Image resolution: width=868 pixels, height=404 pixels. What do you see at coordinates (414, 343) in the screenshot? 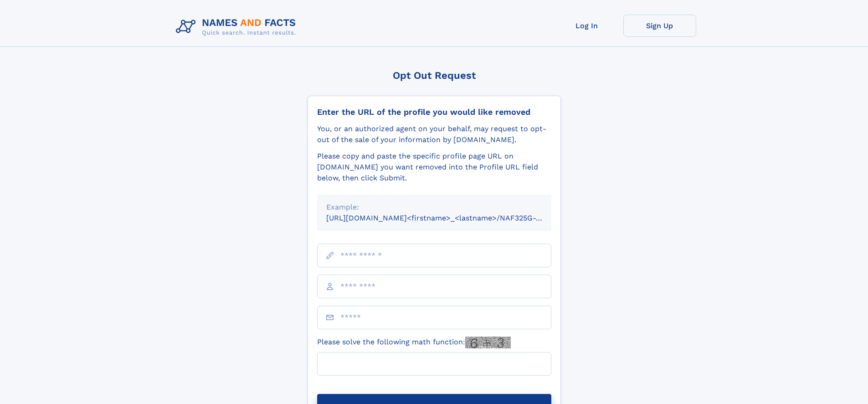
I see `label: Please solve the following math function:` at bounding box center [414, 343].